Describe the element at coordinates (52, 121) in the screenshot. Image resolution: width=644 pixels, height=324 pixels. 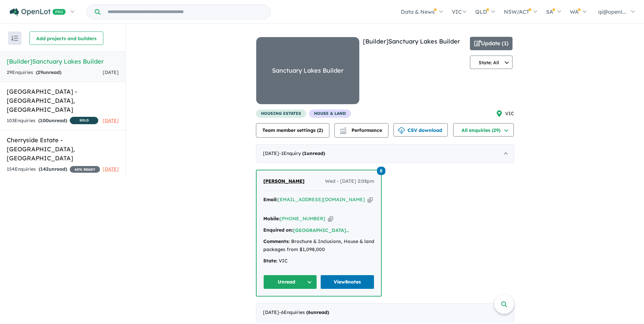
I see `div: 103 Enquir ies` at that location.